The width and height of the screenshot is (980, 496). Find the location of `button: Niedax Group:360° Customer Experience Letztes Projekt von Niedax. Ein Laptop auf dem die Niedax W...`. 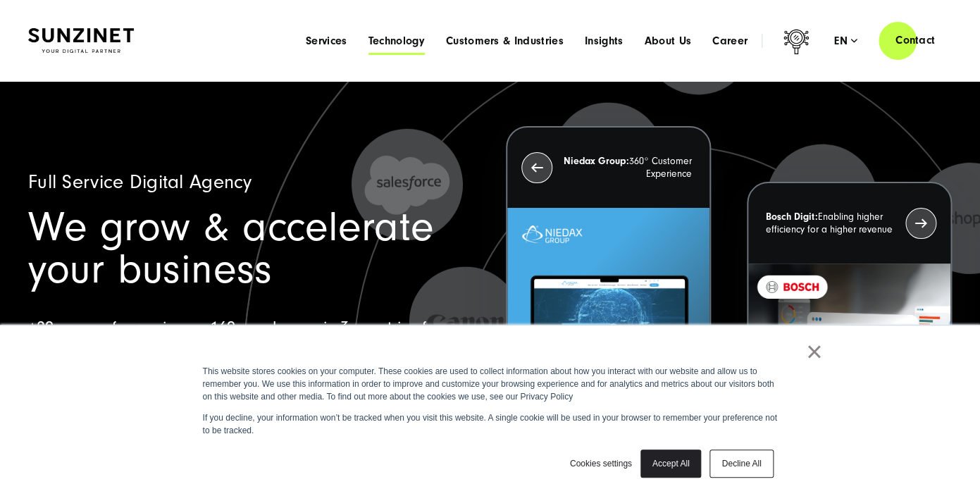

button: Niedax Group:360° Customer Experience Letztes Projekt von Niedax. Ein Laptop auf dem die Niedax W... is located at coordinates (608, 292).